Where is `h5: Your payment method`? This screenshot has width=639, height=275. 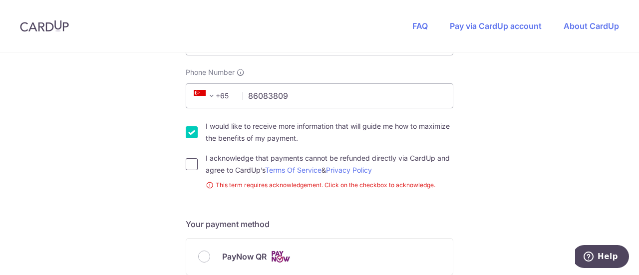
h5: Your payment method is located at coordinates (320, 224).